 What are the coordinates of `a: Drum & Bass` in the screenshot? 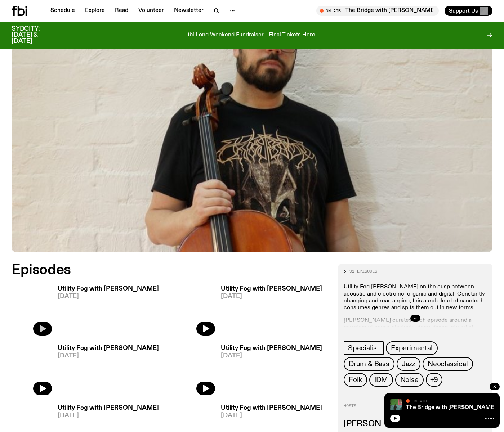 It's located at (369, 364).